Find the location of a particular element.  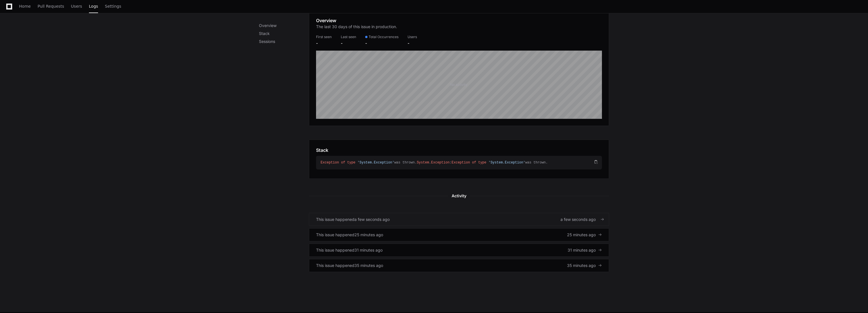

a: This issue happened35 minutes ago35 minutes ago is located at coordinates (459, 266).